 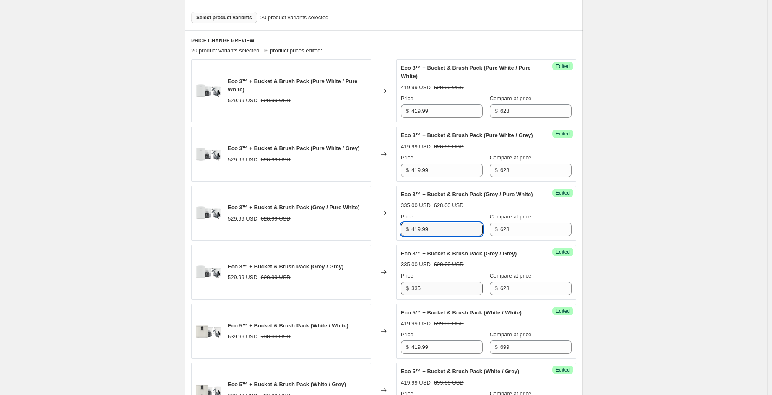 I want to click on button: Select product variants, so click(x=224, y=18).